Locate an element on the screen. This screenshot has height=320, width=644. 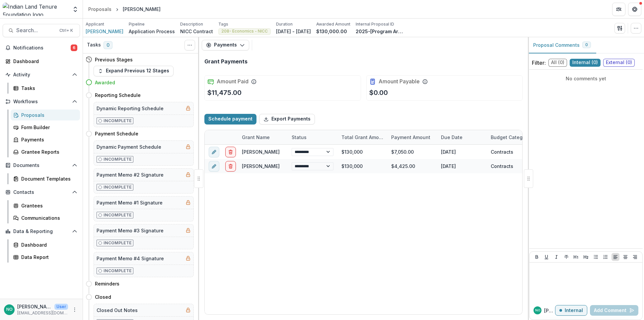
p: Awarded Amount is located at coordinates (333, 24).